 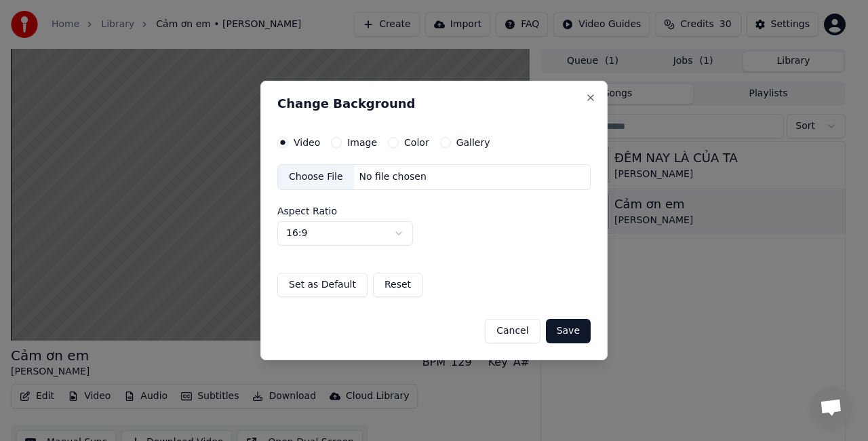 I want to click on label: Video, so click(x=306, y=143).